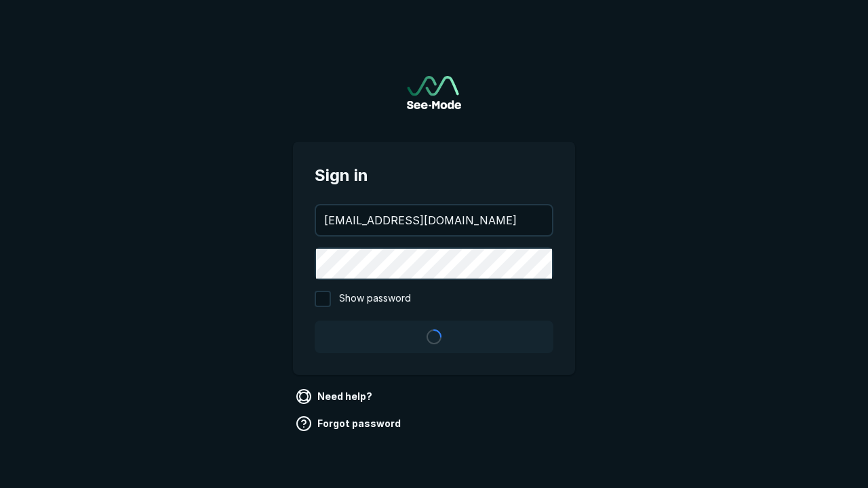  I want to click on span: Show password, so click(375, 299).